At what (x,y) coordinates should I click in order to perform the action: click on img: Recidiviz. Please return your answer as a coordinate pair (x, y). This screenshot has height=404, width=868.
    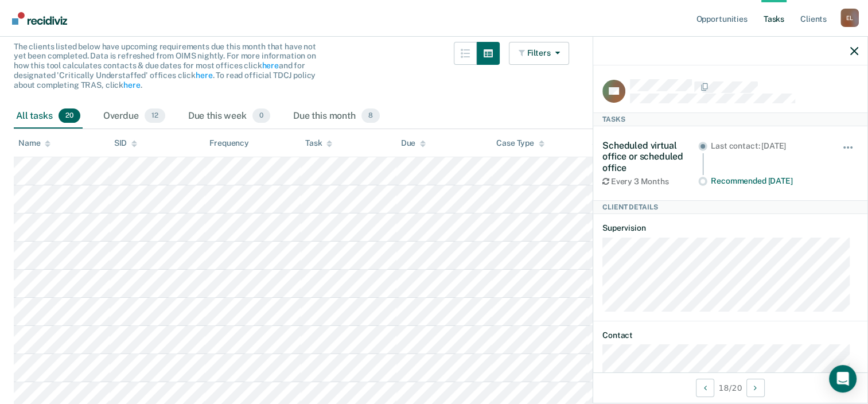
    Looking at the image, I should click on (39, 18).